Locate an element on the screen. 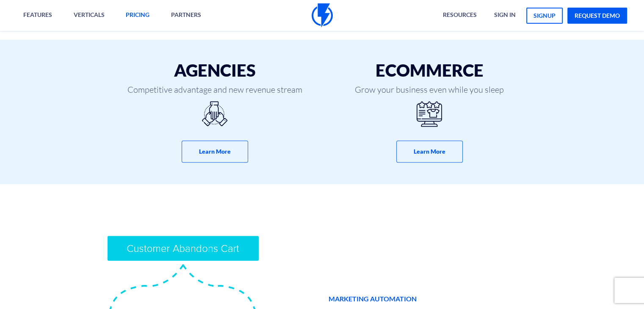 This screenshot has width=644, height=309. span: MARKETING AUTOMATION is located at coordinates (461, 299).